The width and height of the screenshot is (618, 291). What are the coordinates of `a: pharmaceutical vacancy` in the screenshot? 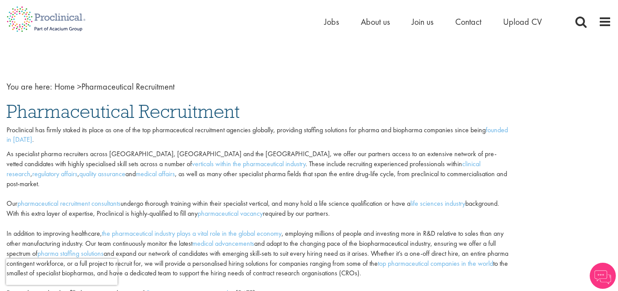 It's located at (230, 213).